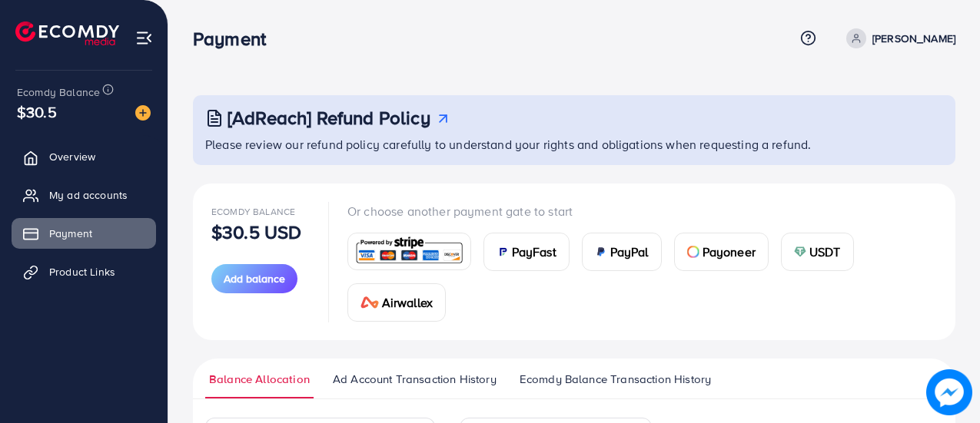  Describe the element at coordinates (71, 233) in the screenshot. I see `span: Payment` at that location.